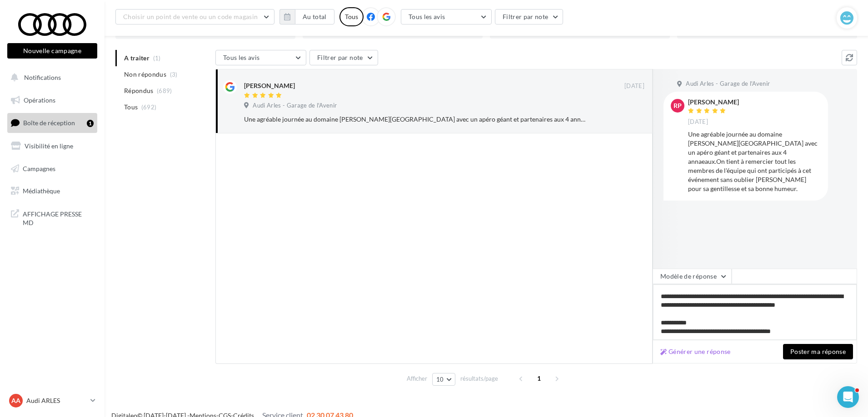 This screenshot has width=868, height=417. Describe the element at coordinates (417, 379) in the screenshot. I see `span: Afficher` at that location.